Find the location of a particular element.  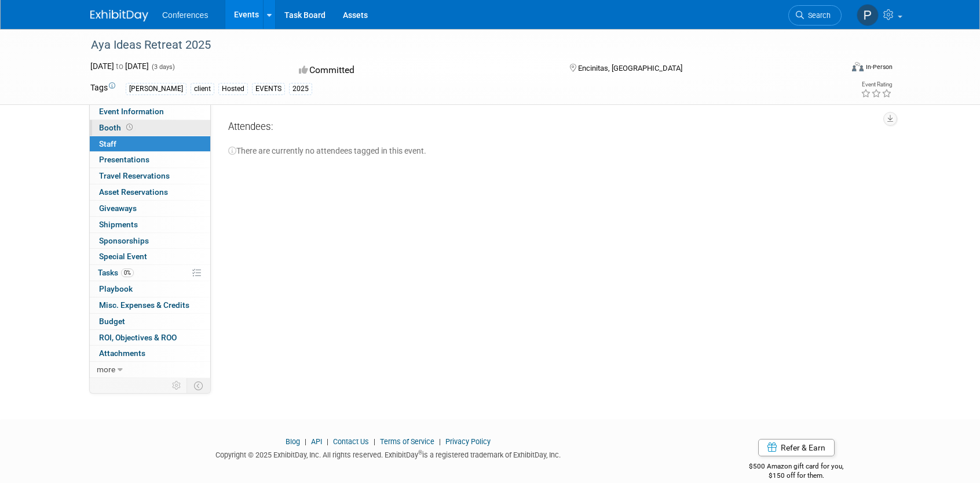

a: Special Event is located at coordinates (150, 256).